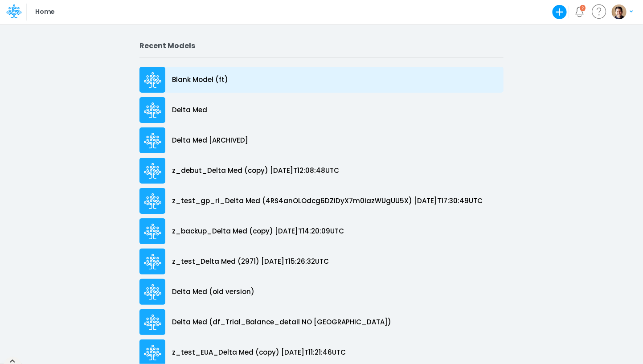 The image size is (643, 364). Describe the element at coordinates (200, 80) in the screenshot. I see `p: Blank Model (ft)` at that location.